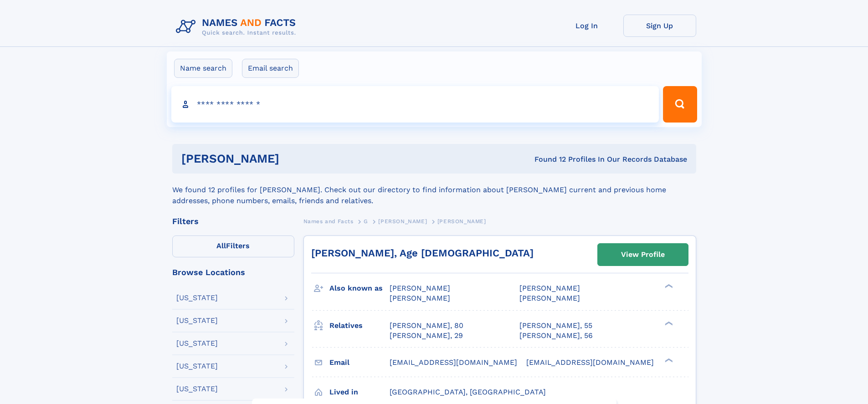 The height and width of the screenshot is (404, 868). Describe the element at coordinates (366, 221) in the screenshot. I see `a: G` at that location.